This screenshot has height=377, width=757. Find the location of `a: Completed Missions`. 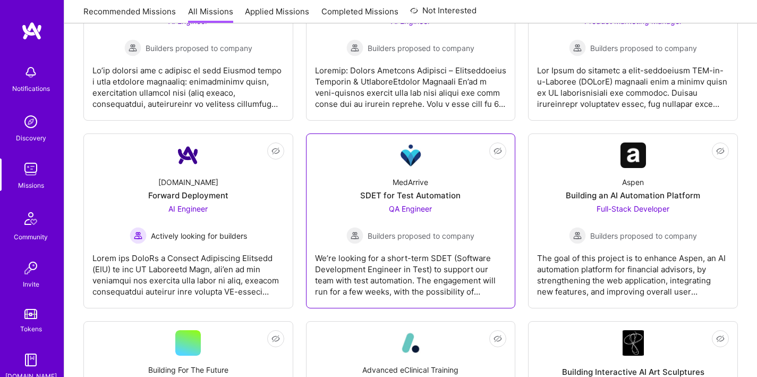

a: Completed Missions is located at coordinates (360, 14).